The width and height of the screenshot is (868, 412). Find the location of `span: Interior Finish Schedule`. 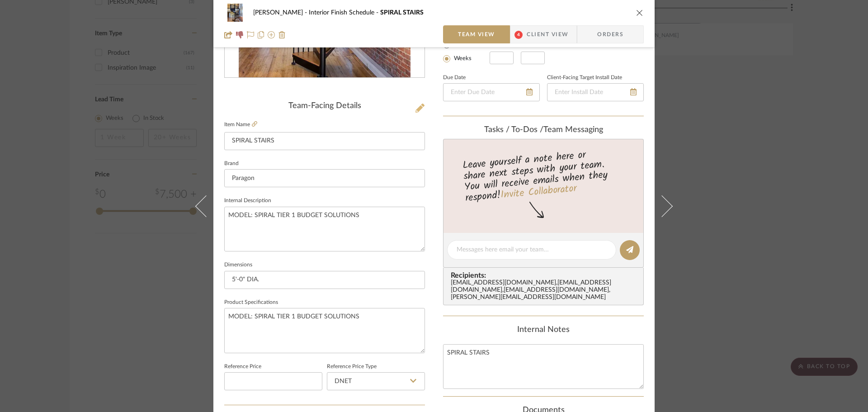

span: Interior Finish Schedule is located at coordinates (344, 13).